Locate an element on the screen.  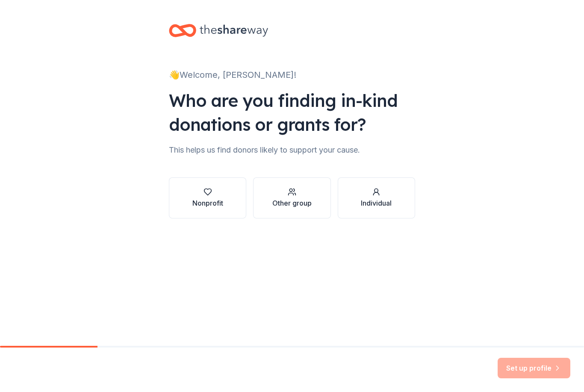
button: Nonprofit is located at coordinates (207, 198).